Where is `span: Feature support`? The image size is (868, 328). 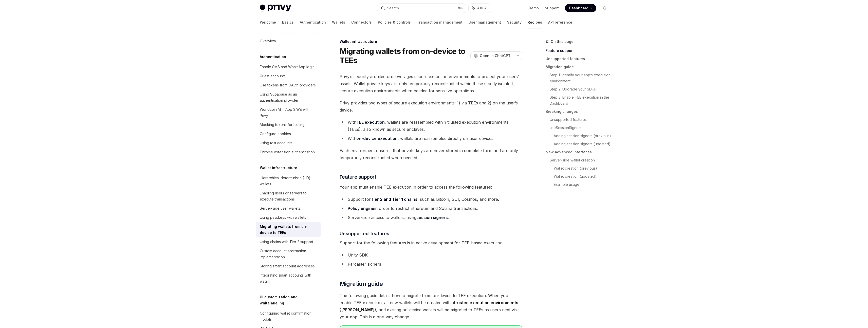
span: Feature support is located at coordinates (358, 177).